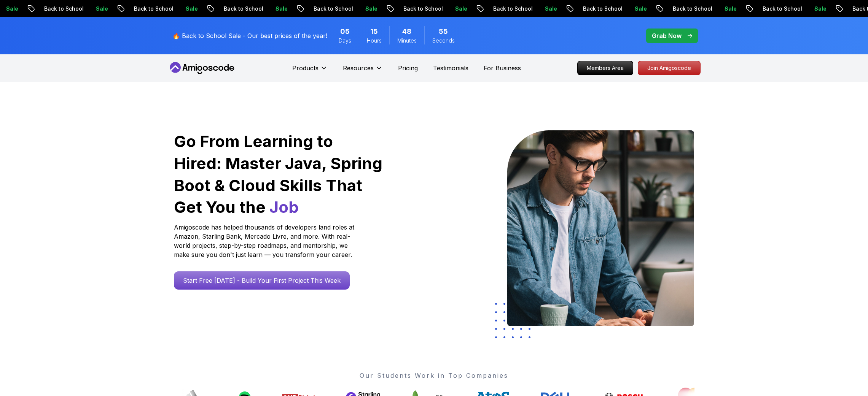 This screenshot has width=868, height=396. Describe the element at coordinates (374, 41) in the screenshot. I see `span: Hours` at that location.